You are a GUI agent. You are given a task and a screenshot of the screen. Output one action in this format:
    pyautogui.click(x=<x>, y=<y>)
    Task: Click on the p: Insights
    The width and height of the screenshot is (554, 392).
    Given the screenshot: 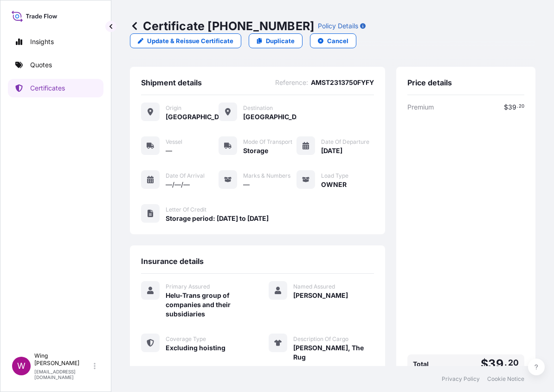 What is the action you would take?
    pyautogui.click(x=42, y=42)
    